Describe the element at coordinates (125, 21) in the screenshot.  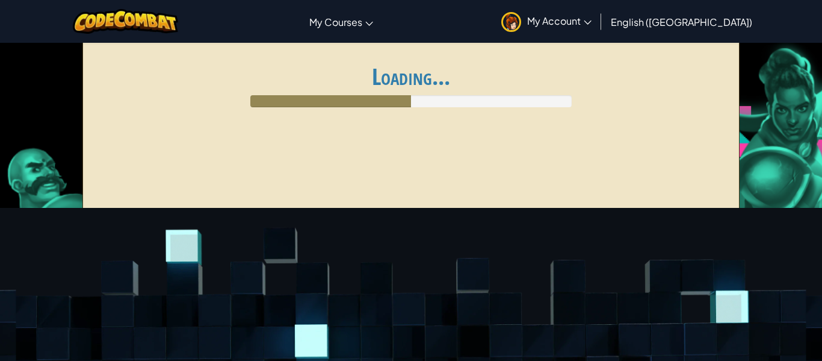
I see `img: CodeCombat logo` at that location.